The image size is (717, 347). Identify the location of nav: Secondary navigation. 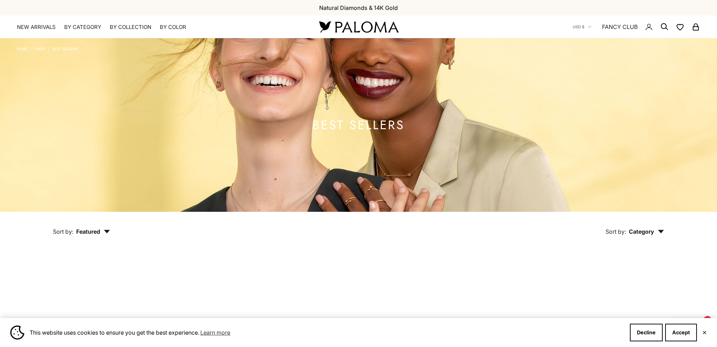
(636, 27).